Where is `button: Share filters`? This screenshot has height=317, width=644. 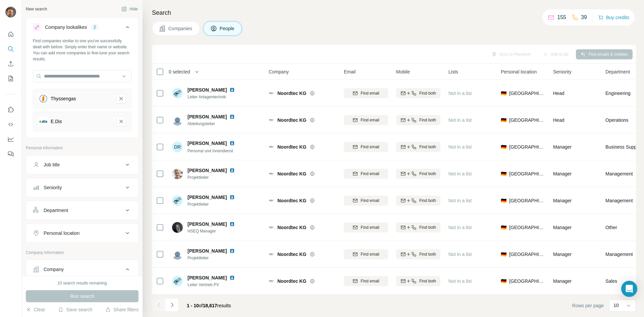
button: Share filters is located at coordinates (122, 310).